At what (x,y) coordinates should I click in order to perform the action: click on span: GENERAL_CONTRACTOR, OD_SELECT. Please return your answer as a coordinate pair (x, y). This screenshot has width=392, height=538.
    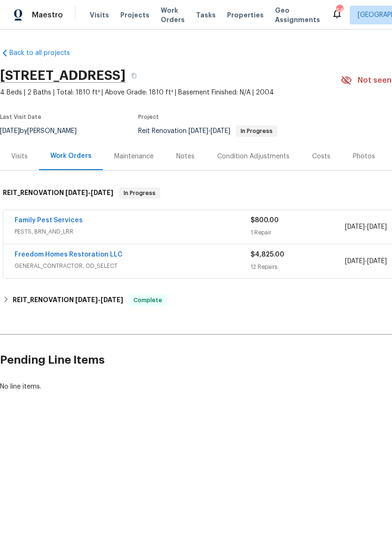
    Looking at the image, I should click on (132, 266).